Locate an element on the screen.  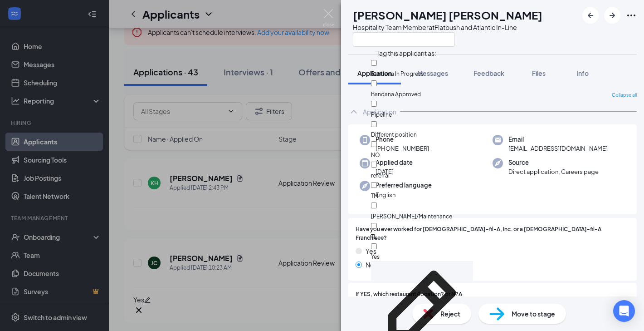
input: Bandana Approved is located at coordinates (374, 83).